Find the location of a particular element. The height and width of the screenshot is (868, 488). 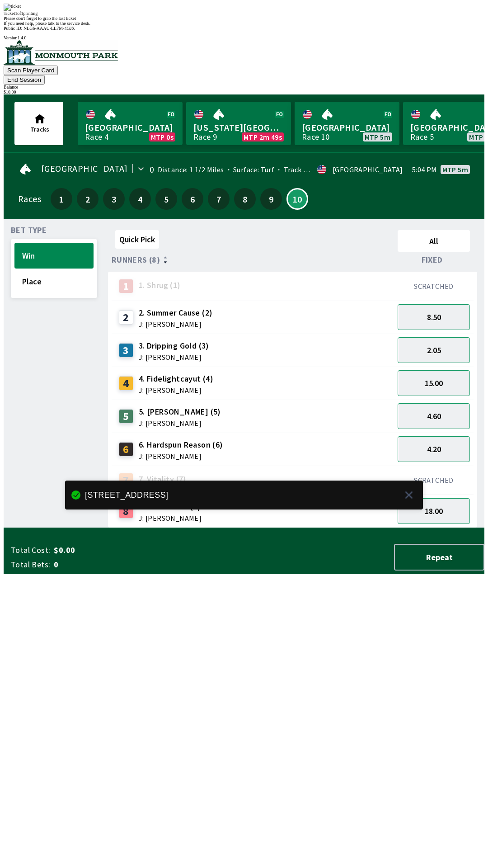

span: 6 is located at coordinates (192, 199).